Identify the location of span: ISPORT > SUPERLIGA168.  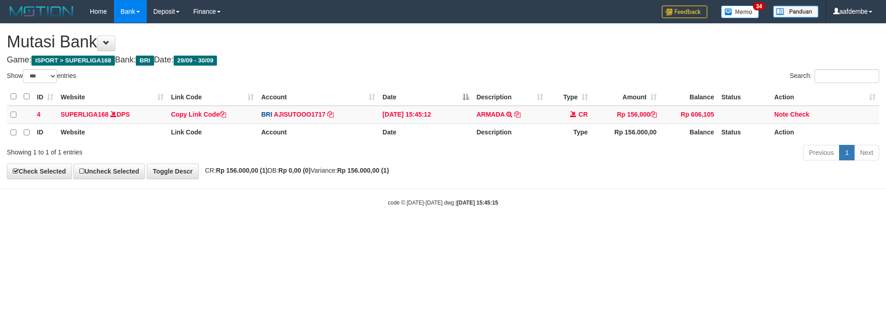
(73, 61).